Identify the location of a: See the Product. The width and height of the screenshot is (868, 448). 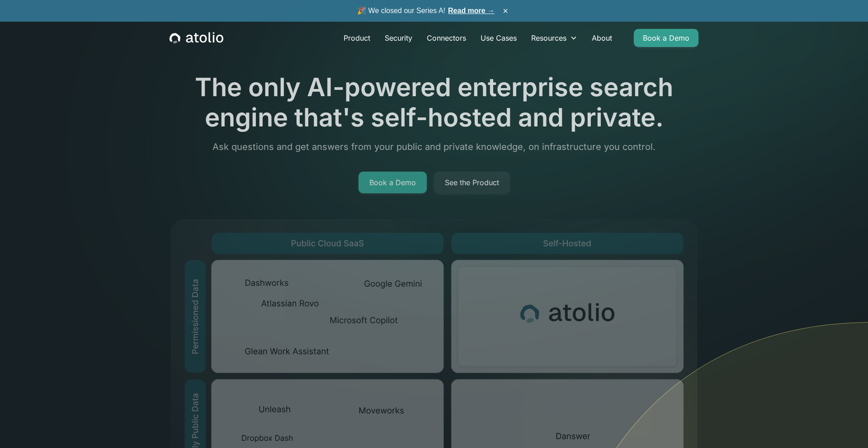
(472, 183).